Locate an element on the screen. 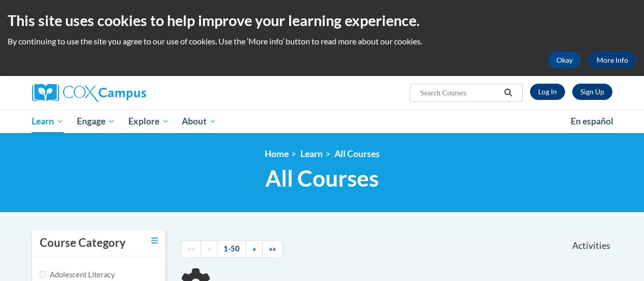 The height and width of the screenshot is (281, 644). a: End is located at coordinates (272, 249).